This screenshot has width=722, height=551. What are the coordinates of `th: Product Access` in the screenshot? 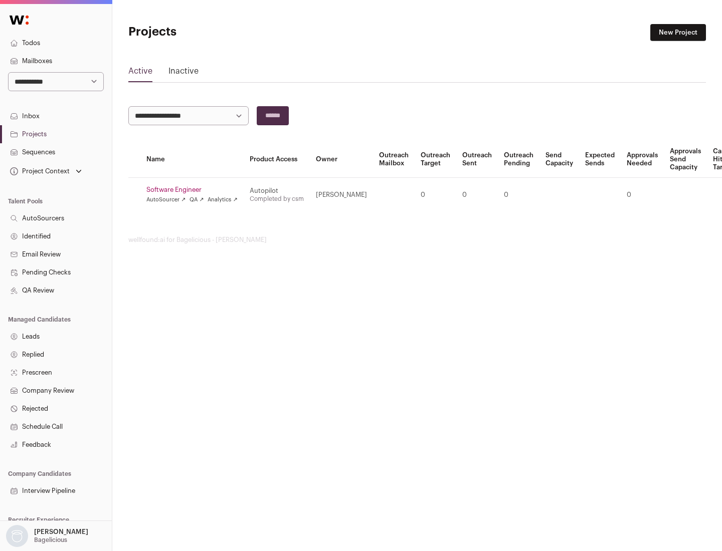 It's located at (277, 159).